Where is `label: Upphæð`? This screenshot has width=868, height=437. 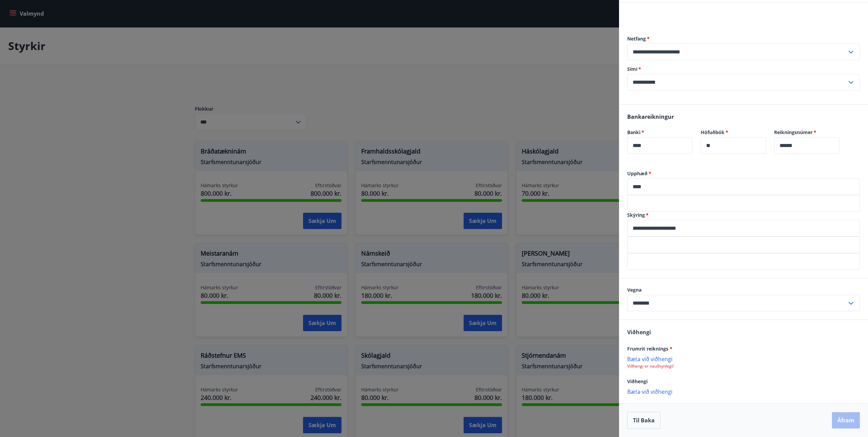 label: Upphæð is located at coordinates (743, 173).